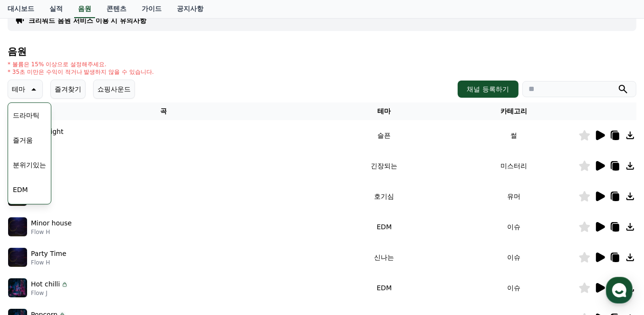 This screenshot has width=644, height=315. Describe the element at coordinates (87, 21) in the screenshot. I see `a: 크리워드 음원 서비스 이용 시 유의사항` at that location.